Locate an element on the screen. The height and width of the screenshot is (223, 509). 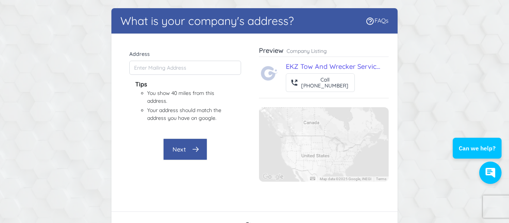
span: EKZ Tow and Wrecker Services is located at coordinates (335, 66).